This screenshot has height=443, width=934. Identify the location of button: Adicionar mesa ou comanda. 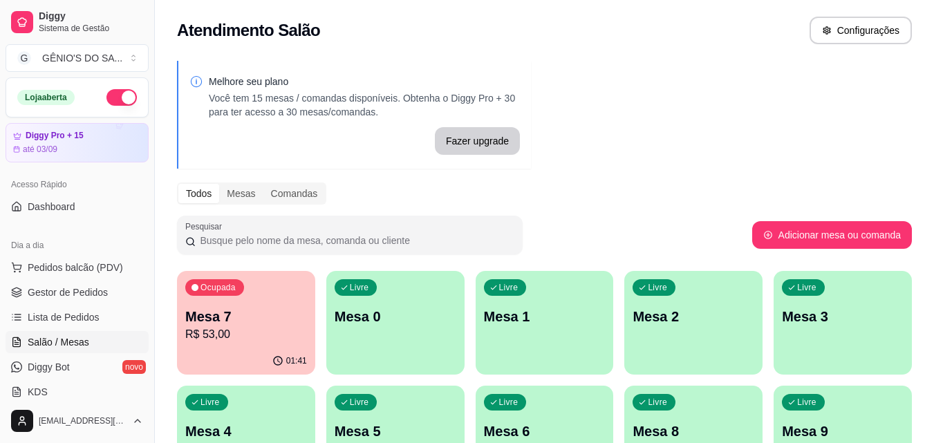
(832, 235).